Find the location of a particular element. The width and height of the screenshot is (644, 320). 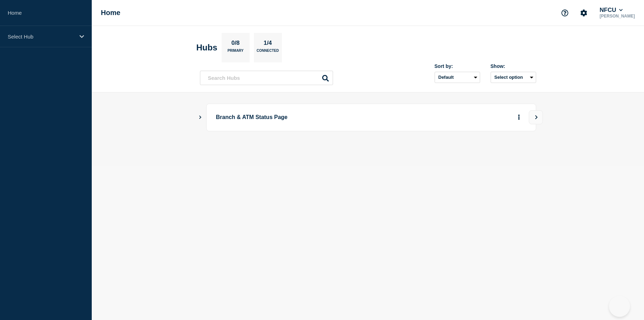

button: Support is located at coordinates (565, 13).